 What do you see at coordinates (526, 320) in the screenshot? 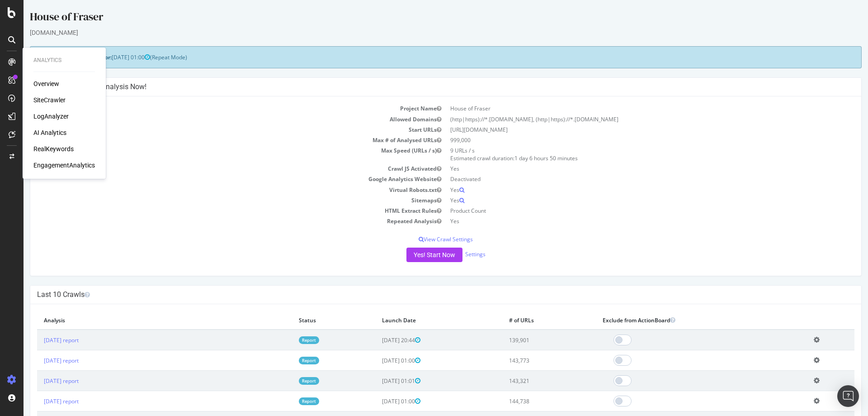
I see `th: # of URLs` at bounding box center [526, 320].